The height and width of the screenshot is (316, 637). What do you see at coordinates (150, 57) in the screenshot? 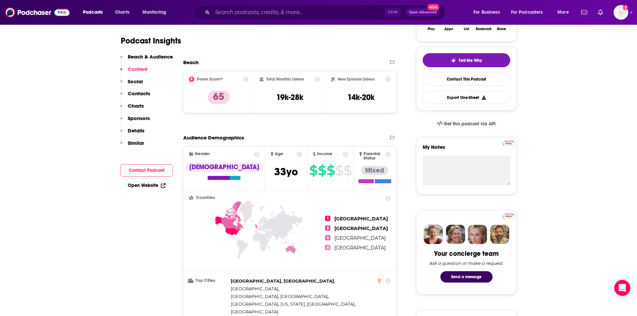
I see `p: Reach & Audience` at bounding box center [150, 57].